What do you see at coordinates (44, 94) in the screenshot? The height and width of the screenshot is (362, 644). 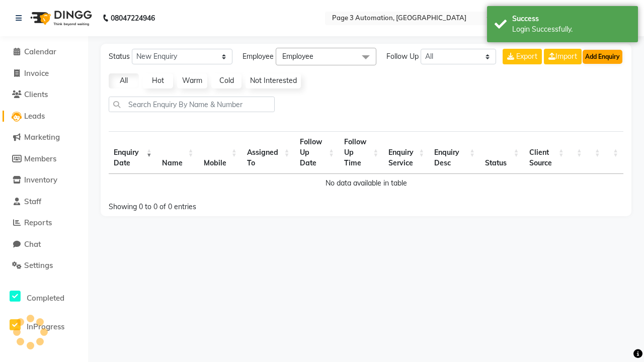 I see `a: Clients` at bounding box center [44, 94].